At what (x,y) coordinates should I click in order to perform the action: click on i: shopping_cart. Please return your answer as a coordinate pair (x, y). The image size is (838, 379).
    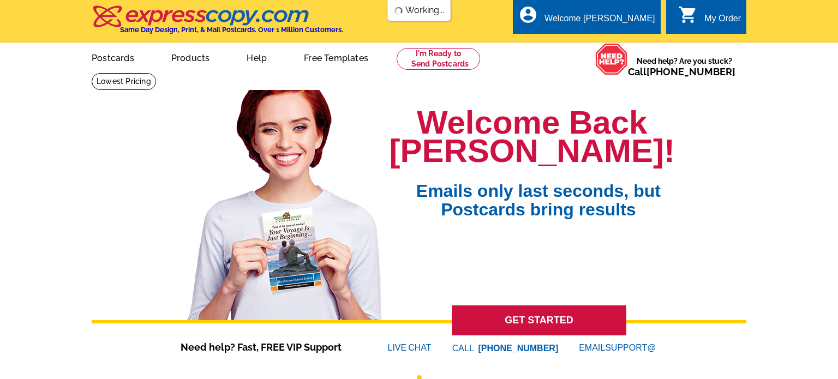
    Looking at the image, I should click on (688, 15).